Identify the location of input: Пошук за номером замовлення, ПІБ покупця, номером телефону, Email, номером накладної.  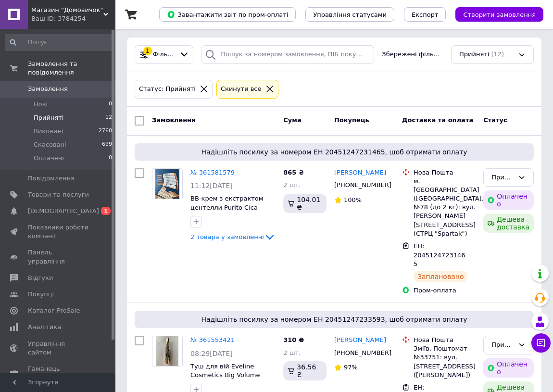
(287, 55).